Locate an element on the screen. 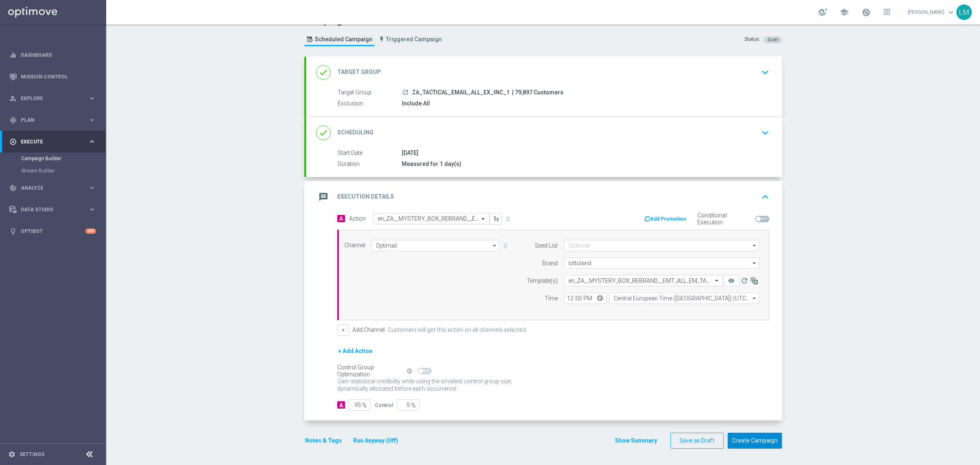 The image size is (980, 465). button: Add Promotion is located at coordinates (666, 219).